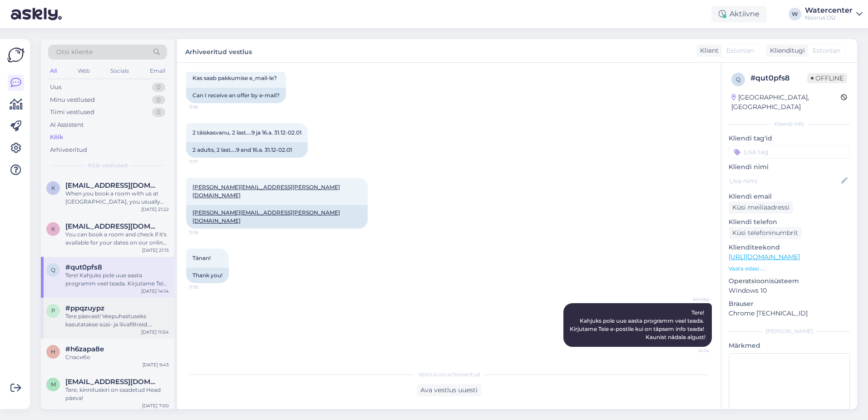 Image resolution: width=868 pixels, height=420 pixels. I want to click on div: Arhiveeritud, so click(69, 150).